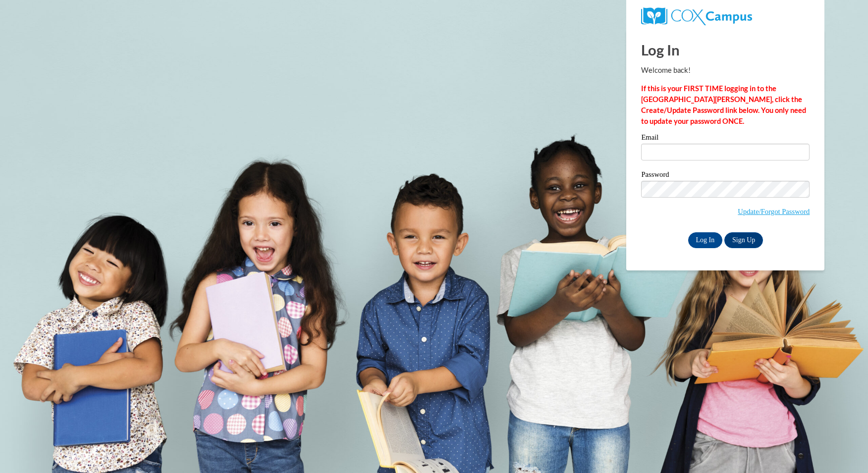  Describe the element at coordinates (696, 15) in the screenshot. I see `a: COX Campus` at that location.